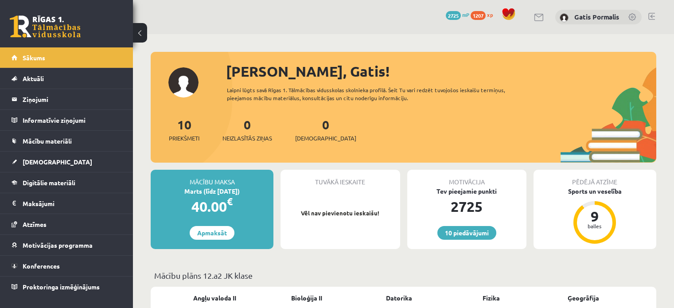 The image size is (674, 308). What do you see at coordinates (66, 287) in the screenshot?
I see `a: Proktoringa izmēģinājums` at bounding box center [66, 287].